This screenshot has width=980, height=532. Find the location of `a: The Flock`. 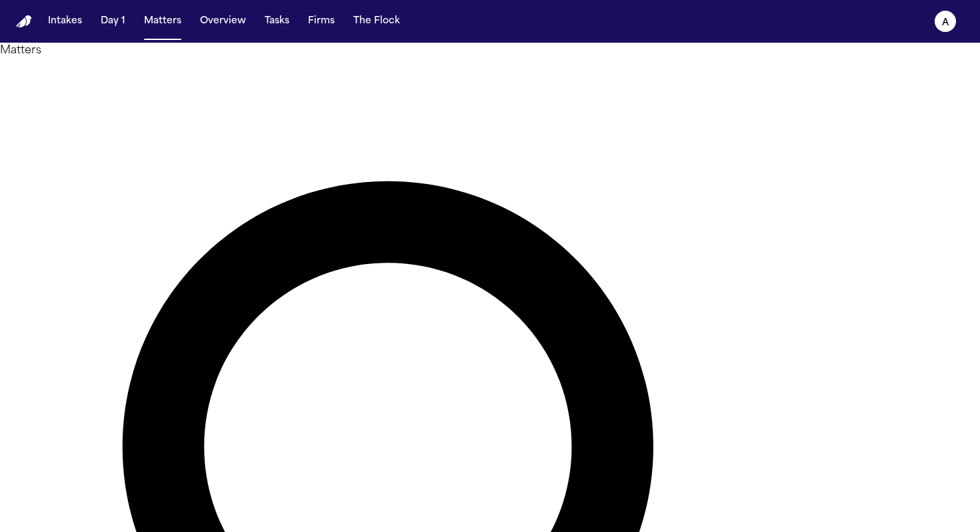

a: The Flock is located at coordinates (377, 21).